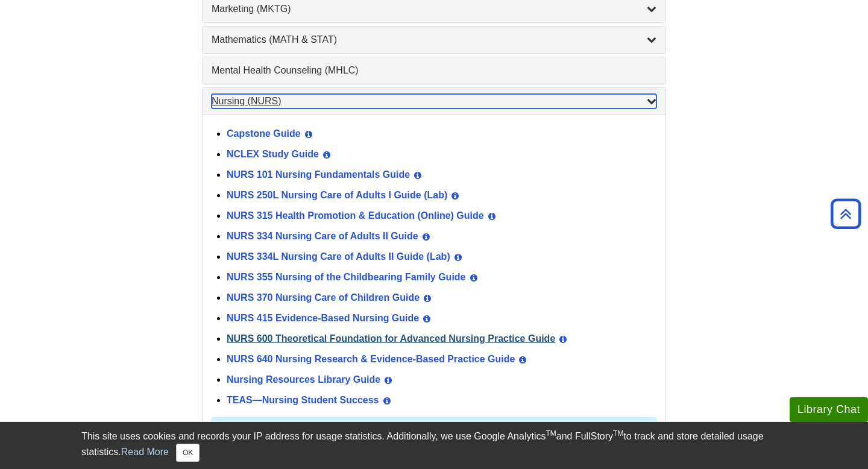  I want to click on a: NURS 370 Nursing Care of Children Guide, so click(323, 297).